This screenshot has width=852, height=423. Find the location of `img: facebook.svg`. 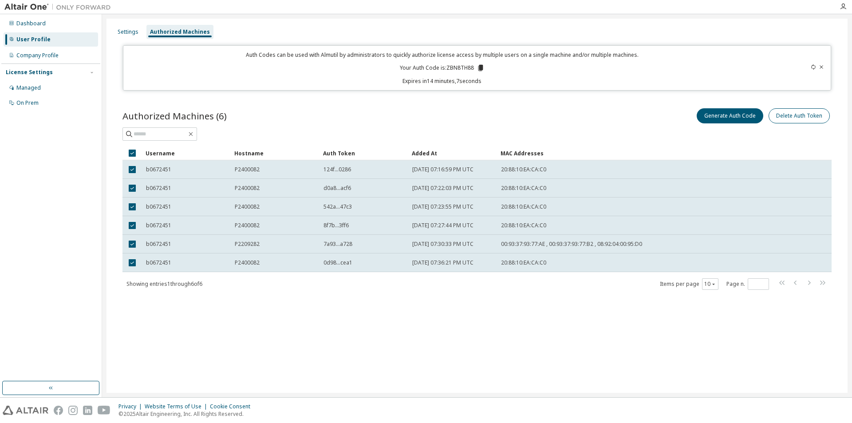

img: facebook.svg is located at coordinates (58, 410).